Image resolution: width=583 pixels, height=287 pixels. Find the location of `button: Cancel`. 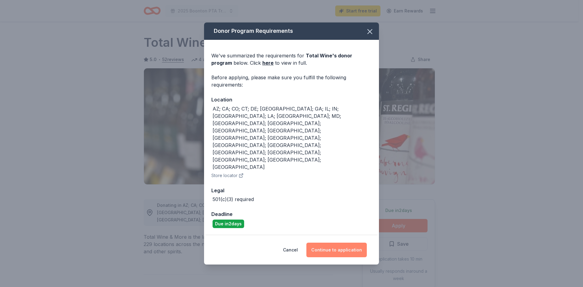

button: Cancel is located at coordinates (290, 250).